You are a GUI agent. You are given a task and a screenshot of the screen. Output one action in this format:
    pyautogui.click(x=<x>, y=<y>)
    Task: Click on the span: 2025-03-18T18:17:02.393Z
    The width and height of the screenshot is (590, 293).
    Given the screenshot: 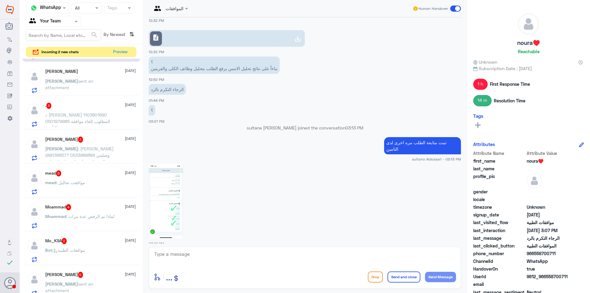 What is the action you would take?
    pyautogui.click(x=549, y=214)
    